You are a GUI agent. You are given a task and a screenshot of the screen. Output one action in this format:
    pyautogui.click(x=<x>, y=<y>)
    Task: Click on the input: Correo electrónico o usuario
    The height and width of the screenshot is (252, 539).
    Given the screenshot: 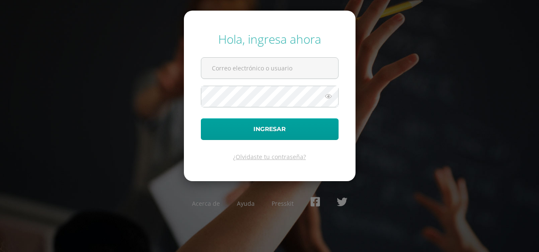 What is the action you would take?
    pyautogui.click(x=269, y=68)
    